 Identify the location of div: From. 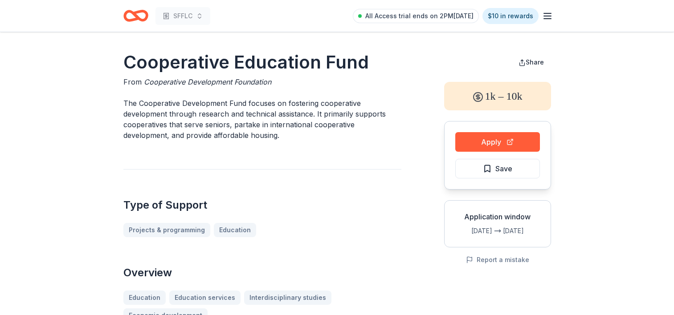
(262, 82).